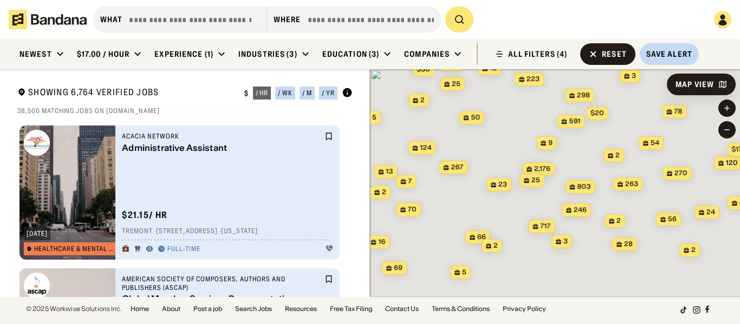 The image size is (740, 324). What do you see at coordinates (677, 112) in the screenshot?
I see `span: 78` at bounding box center [677, 112].